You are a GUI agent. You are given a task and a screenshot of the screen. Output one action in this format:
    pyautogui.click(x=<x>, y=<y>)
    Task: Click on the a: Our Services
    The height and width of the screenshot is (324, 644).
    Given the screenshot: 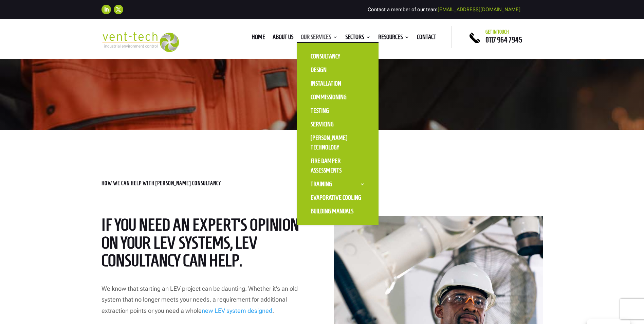 What is the action you would take?
    pyautogui.click(x=319, y=39)
    